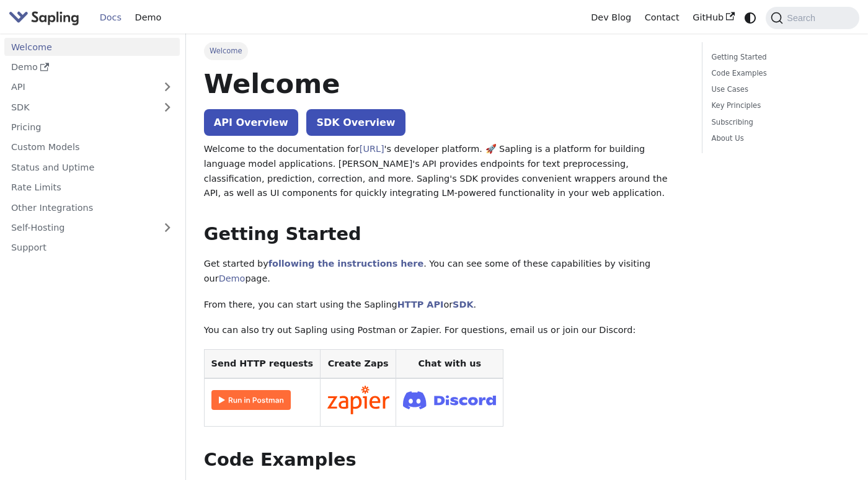 The width and height of the screenshot is (868, 480). What do you see at coordinates (611, 17) in the screenshot?
I see `a: Dev Blog` at bounding box center [611, 17].